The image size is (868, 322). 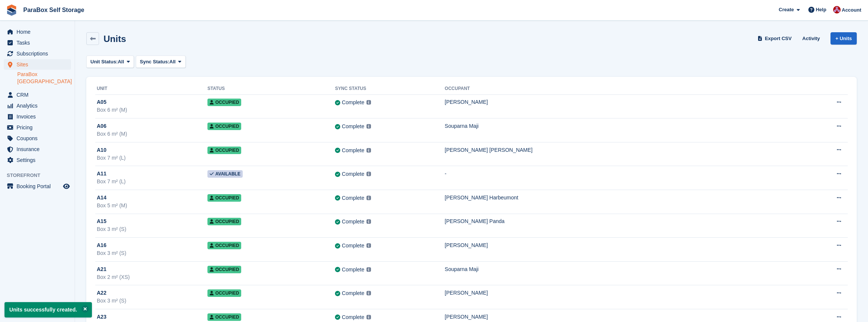 I want to click on span: Unit Status:, so click(x=104, y=62).